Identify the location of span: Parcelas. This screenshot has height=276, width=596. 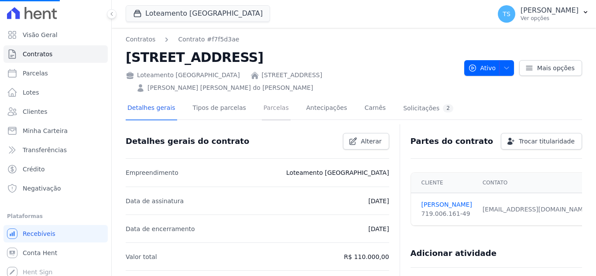
(35, 73).